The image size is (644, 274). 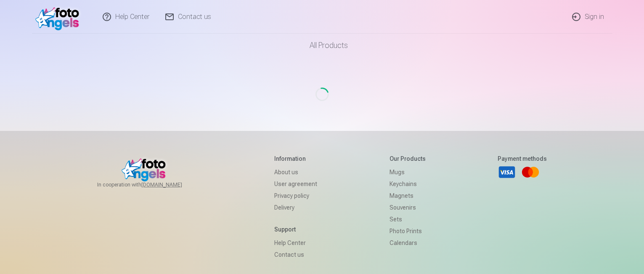 I want to click on a: All products, so click(x=322, y=45).